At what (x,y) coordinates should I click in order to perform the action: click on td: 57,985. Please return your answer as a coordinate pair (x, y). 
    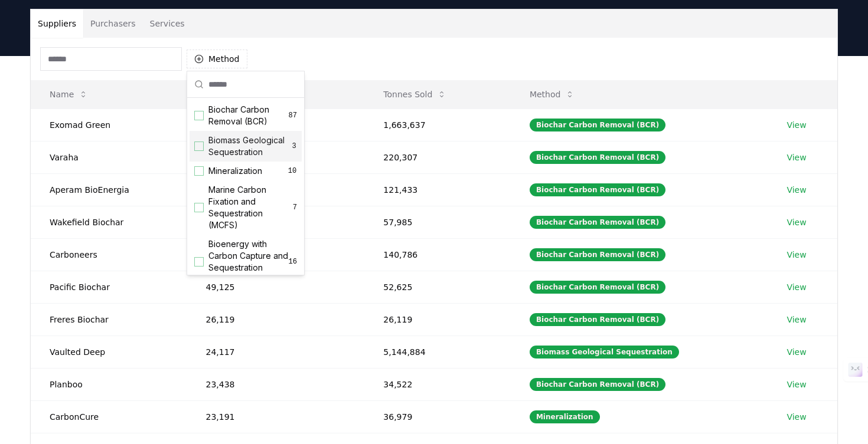
    Looking at the image, I should click on (437, 222).